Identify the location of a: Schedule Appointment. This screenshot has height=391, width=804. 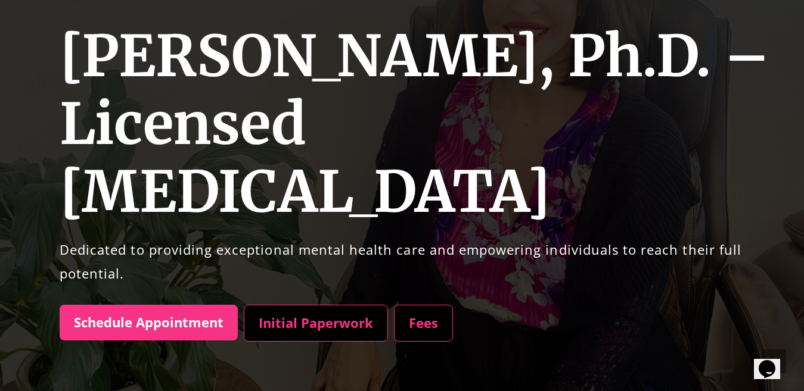
(148, 323).